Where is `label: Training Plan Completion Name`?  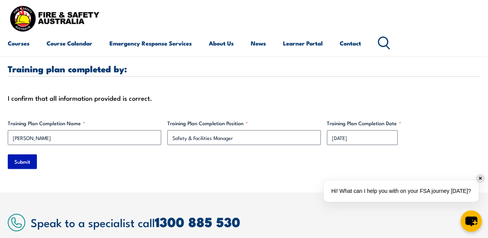 label: Training Plan Completion Name is located at coordinates (84, 123).